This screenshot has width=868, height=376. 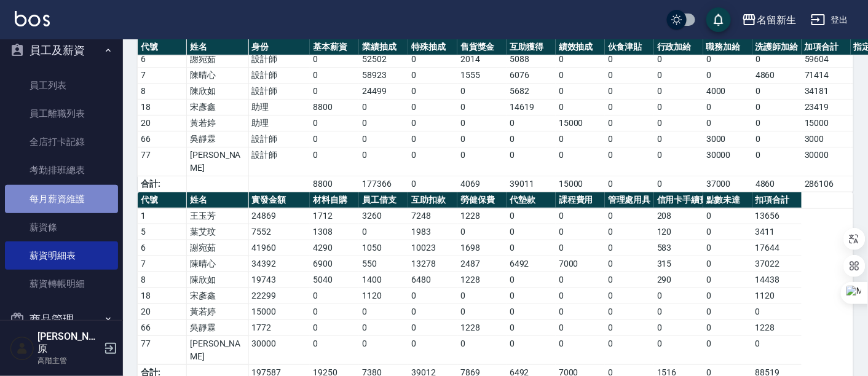 I want to click on th: 實發金額, so click(x=279, y=200).